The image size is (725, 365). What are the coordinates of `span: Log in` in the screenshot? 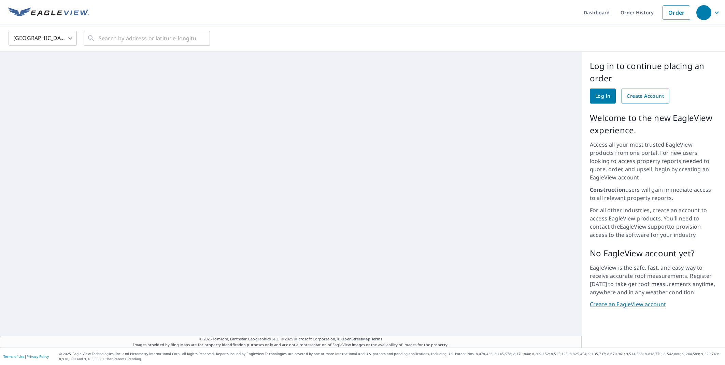 It's located at (603, 96).